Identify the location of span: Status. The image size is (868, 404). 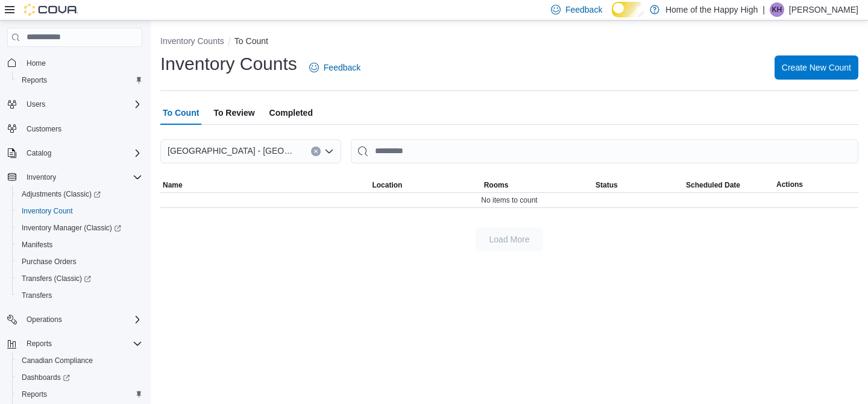
(606, 185).